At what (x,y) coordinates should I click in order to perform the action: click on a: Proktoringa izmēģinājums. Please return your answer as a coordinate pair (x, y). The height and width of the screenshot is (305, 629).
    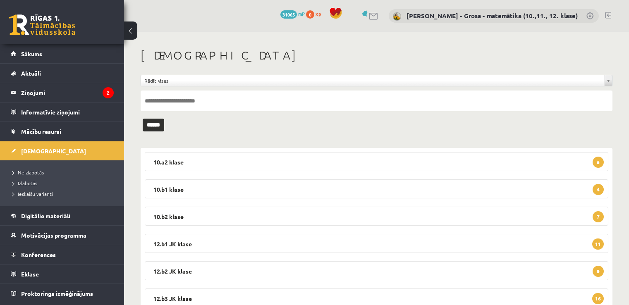
    Looking at the image, I should click on (62, 294).